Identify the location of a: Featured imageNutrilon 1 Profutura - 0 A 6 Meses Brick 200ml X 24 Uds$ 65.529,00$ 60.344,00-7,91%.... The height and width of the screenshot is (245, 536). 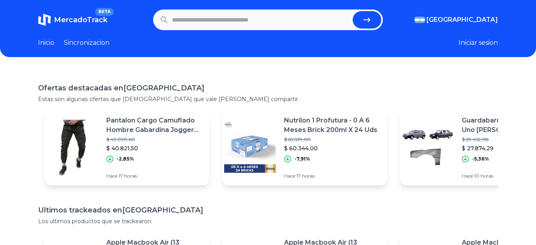
(305, 148).